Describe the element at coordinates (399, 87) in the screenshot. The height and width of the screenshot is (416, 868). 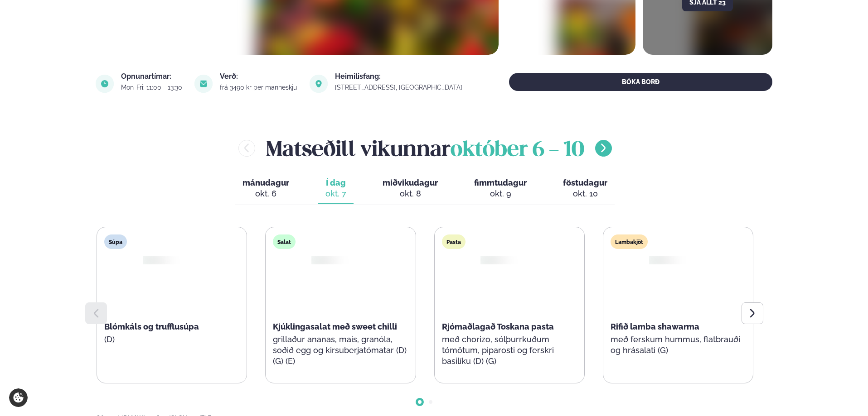
I see `a: link` at that location.